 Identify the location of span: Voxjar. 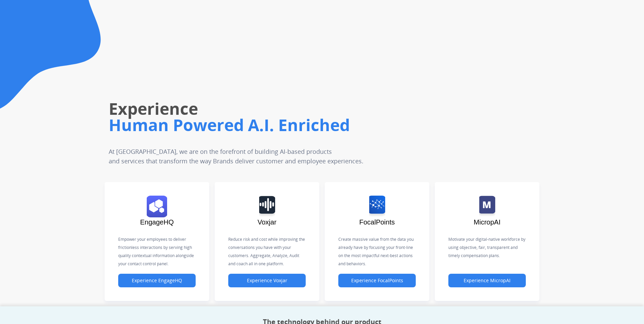
(267, 222).